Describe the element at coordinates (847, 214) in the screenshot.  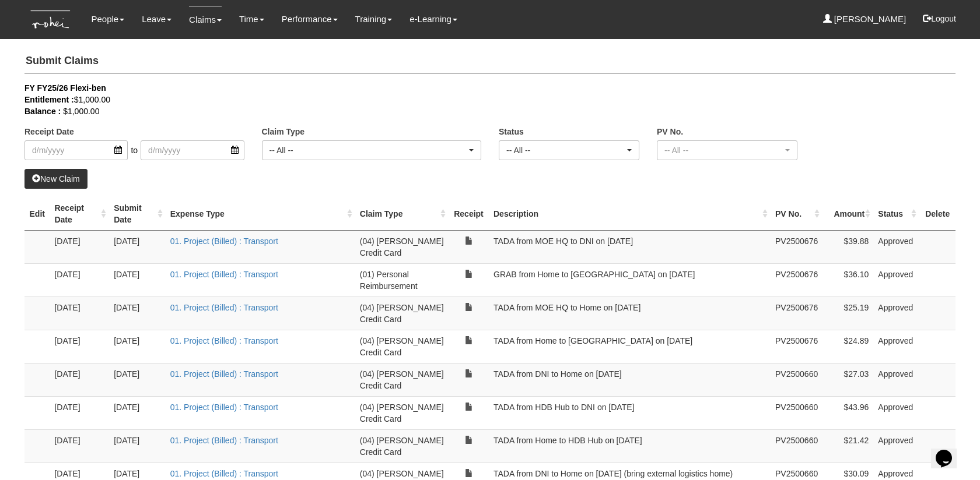
I see `th: Amount : activate to sort column ascending` at that location.